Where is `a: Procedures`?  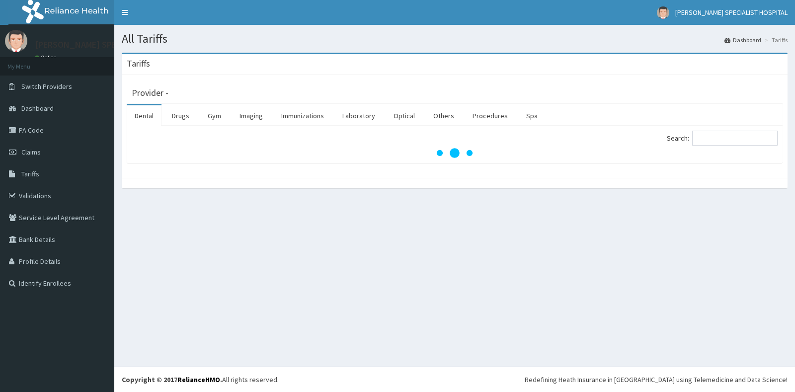 a: Procedures is located at coordinates (490, 116).